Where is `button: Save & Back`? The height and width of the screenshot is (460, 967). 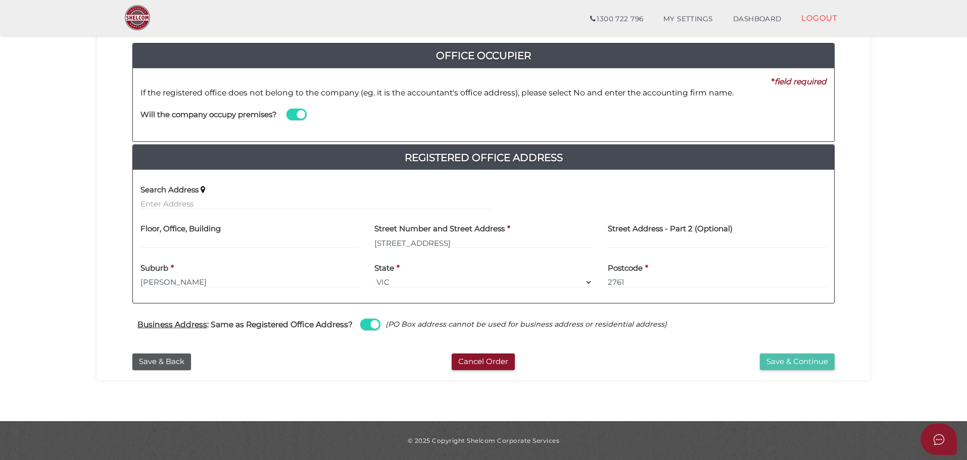 button: Save & Back is located at coordinates (162, 362).